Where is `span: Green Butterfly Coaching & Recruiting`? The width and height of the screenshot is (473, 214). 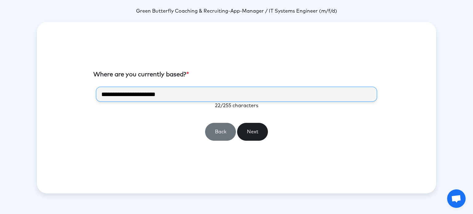 span: Green Butterfly Coaching & Recruiting is located at coordinates (182, 11).